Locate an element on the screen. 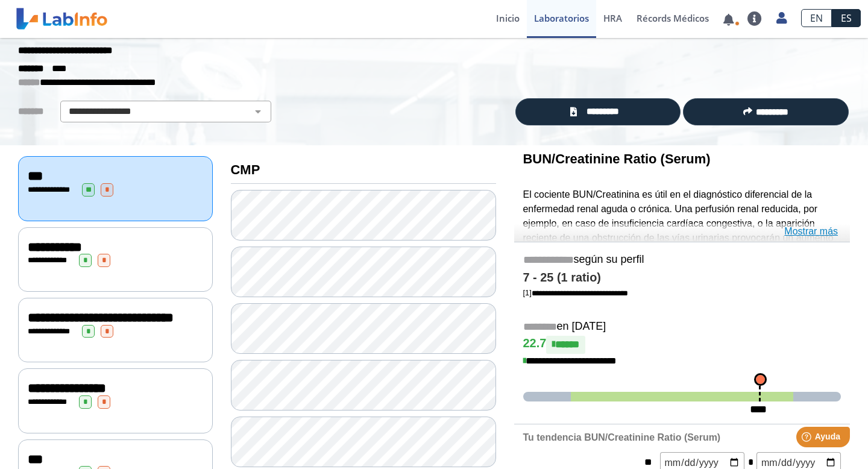 The width and height of the screenshot is (868, 469). h5: según su perfil is located at coordinates (683, 260).